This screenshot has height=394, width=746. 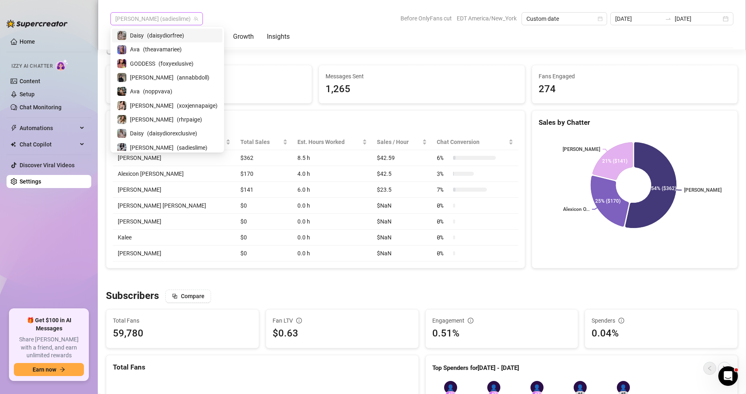 I want to click on span: Custom date, so click(x=564, y=19).